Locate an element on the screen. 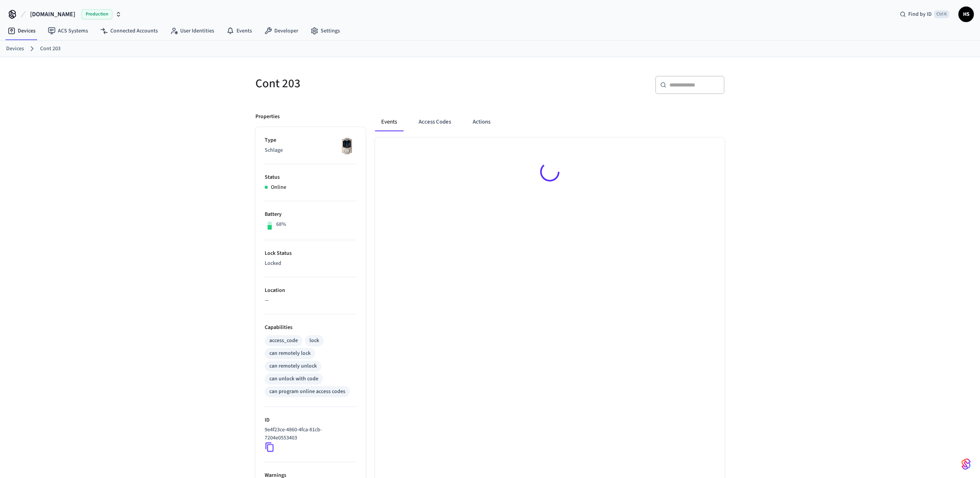  span: Find by ID is located at coordinates (920, 15).